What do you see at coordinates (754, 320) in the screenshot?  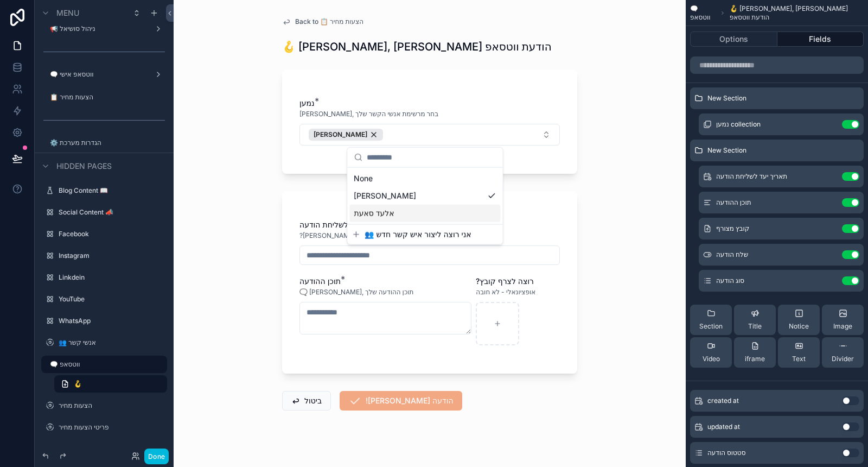 I see `button: Title` at bounding box center [754, 320].